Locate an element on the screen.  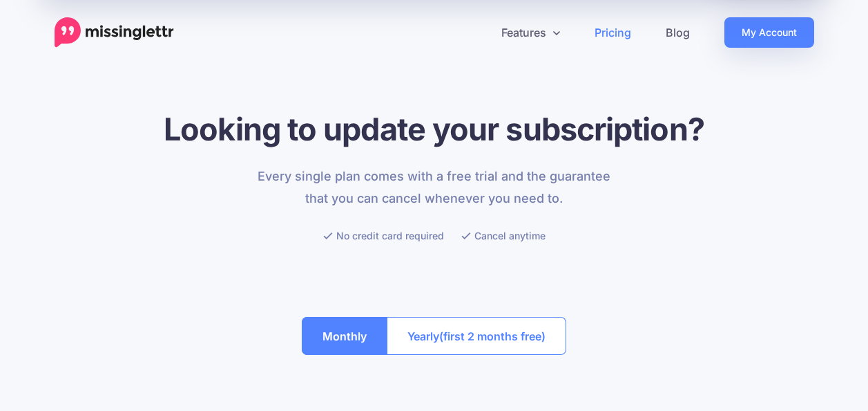
a: Pricing is located at coordinates (613, 33).